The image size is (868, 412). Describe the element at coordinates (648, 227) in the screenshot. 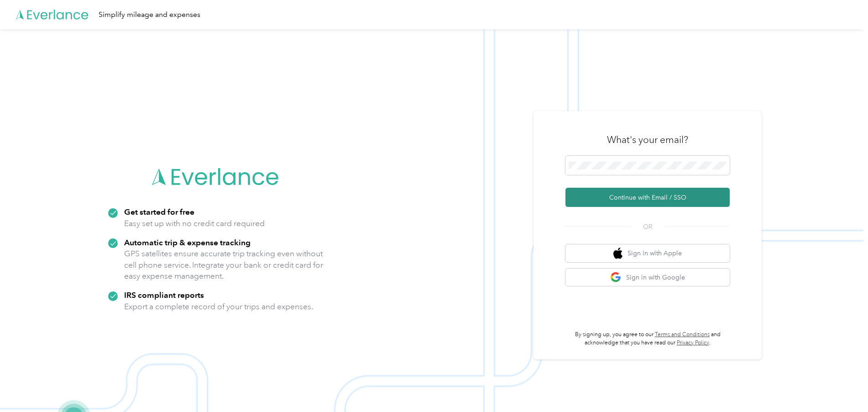

I see `span: OR` at that location.